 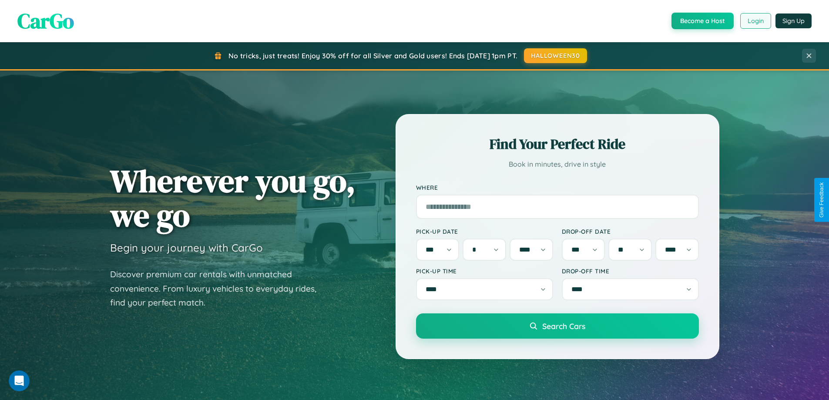 What do you see at coordinates (557, 164) in the screenshot?
I see `p: Book in minutes, drive in style` at bounding box center [557, 164].